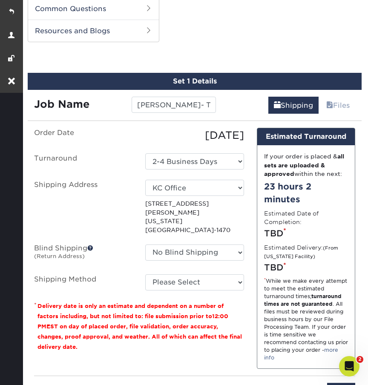 The height and width of the screenshot is (385, 368). Describe the element at coordinates (174, 105) in the screenshot. I see `input: Enter a job name` at that location.